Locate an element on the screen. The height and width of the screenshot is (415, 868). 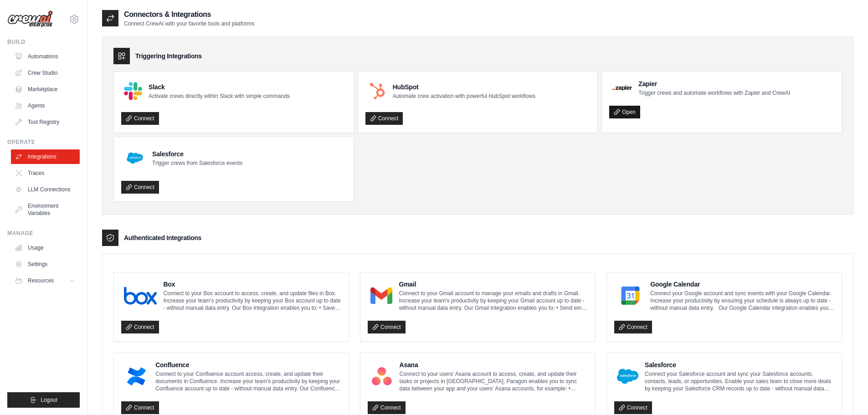
a: Settings is located at coordinates (45, 264).